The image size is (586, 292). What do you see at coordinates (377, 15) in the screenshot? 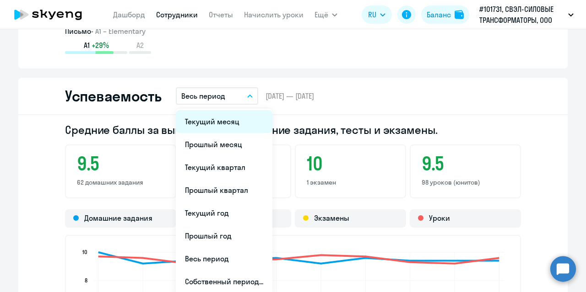
I see `button: RU` at bounding box center [377, 15].